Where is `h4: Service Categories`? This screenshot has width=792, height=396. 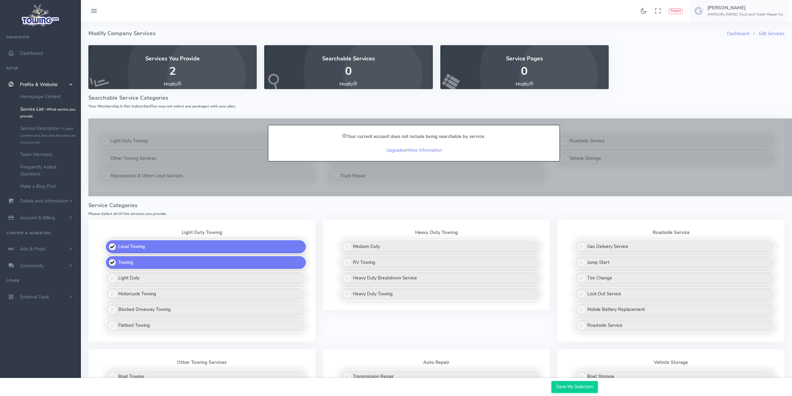 h4: Service Categories is located at coordinates (437, 206).